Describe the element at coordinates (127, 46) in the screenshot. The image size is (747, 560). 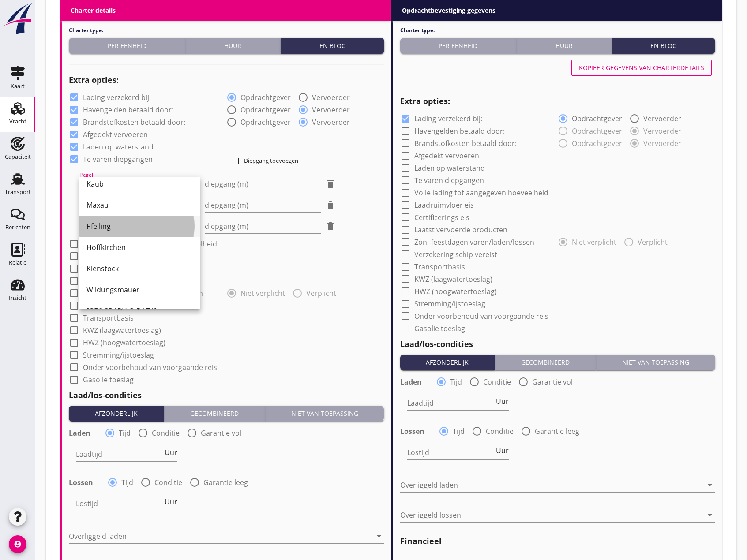
I see `button: Per eenheid` at that location.